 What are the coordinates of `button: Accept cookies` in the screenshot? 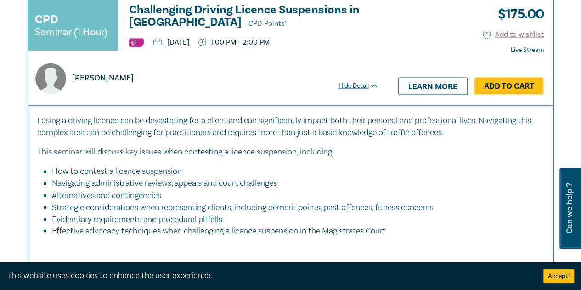 It's located at (559, 276).